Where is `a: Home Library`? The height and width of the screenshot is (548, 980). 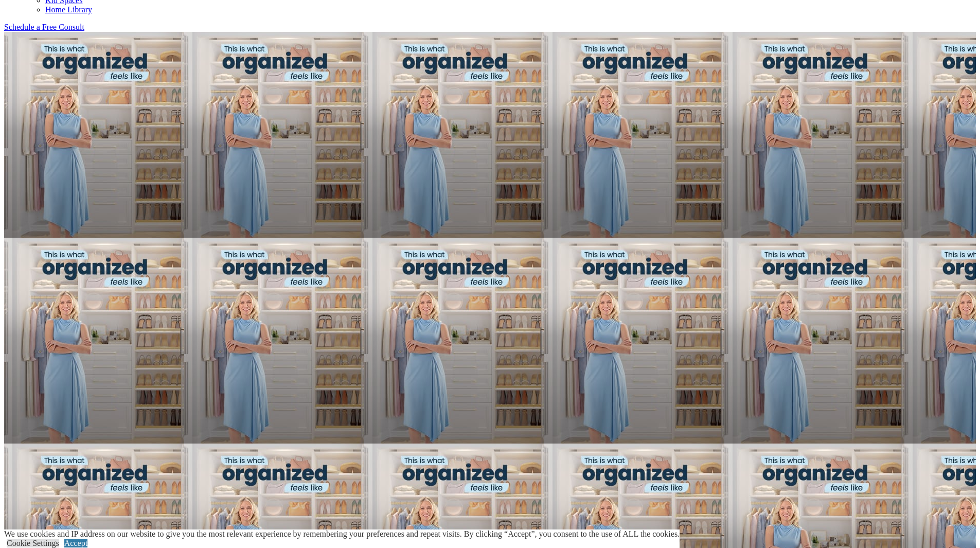
a: Home Library is located at coordinates (68, 9).